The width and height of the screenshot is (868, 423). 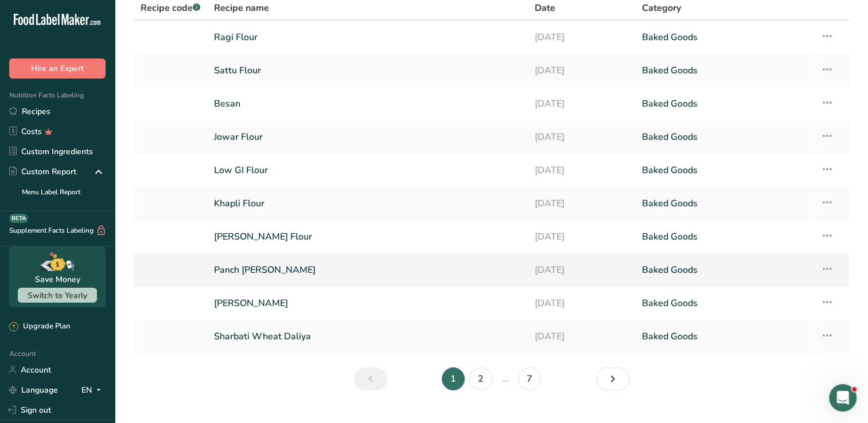 What do you see at coordinates (93, 390) in the screenshot?
I see `div: EN` at bounding box center [93, 390].